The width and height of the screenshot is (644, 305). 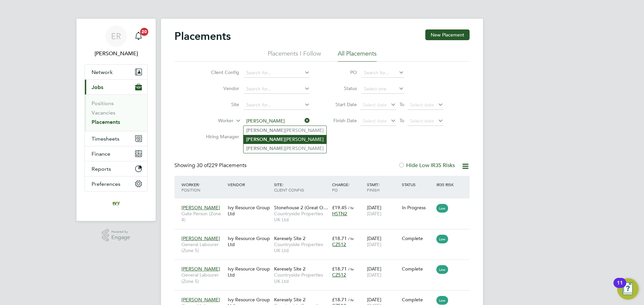 What do you see at coordinates (357, 56) in the screenshot?
I see `li: All Placements` at bounding box center [357, 56].